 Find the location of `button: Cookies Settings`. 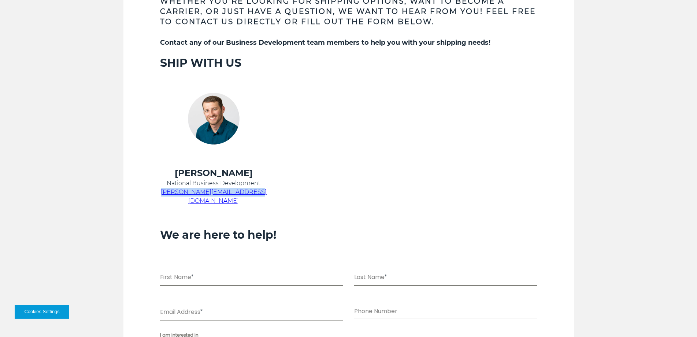

button: Cookies Settings is located at coordinates (42, 311).